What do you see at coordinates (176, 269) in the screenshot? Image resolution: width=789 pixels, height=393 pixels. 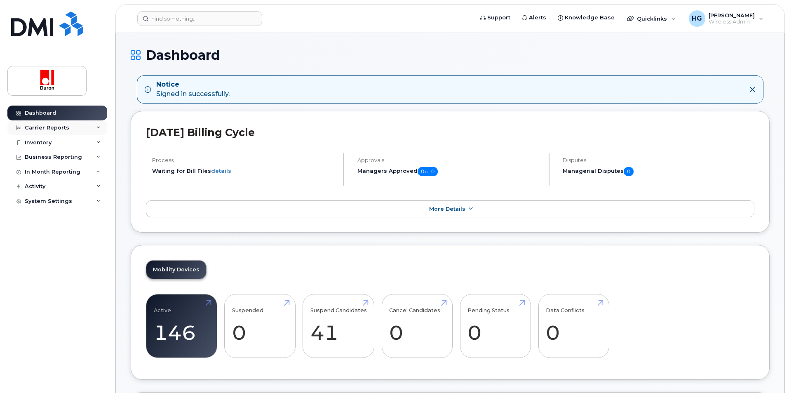 I see `a: Mobility Devices` at bounding box center [176, 269].